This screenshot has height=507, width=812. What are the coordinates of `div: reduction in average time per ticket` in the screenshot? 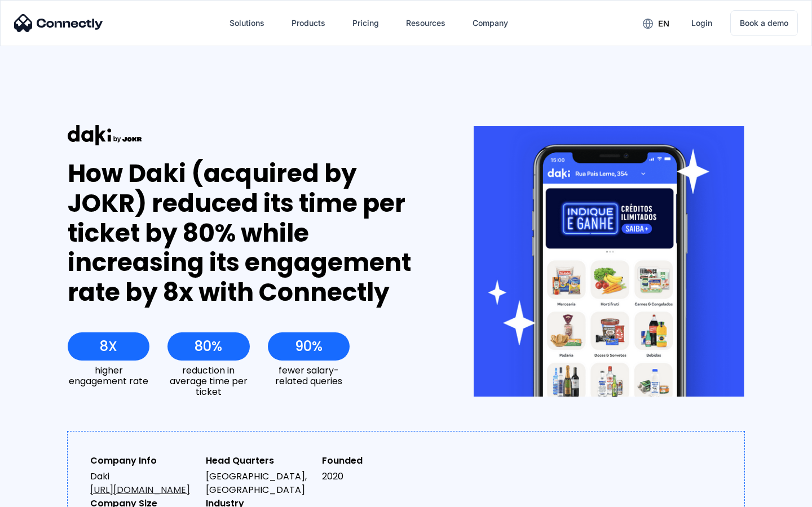 It's located at (208, 382).